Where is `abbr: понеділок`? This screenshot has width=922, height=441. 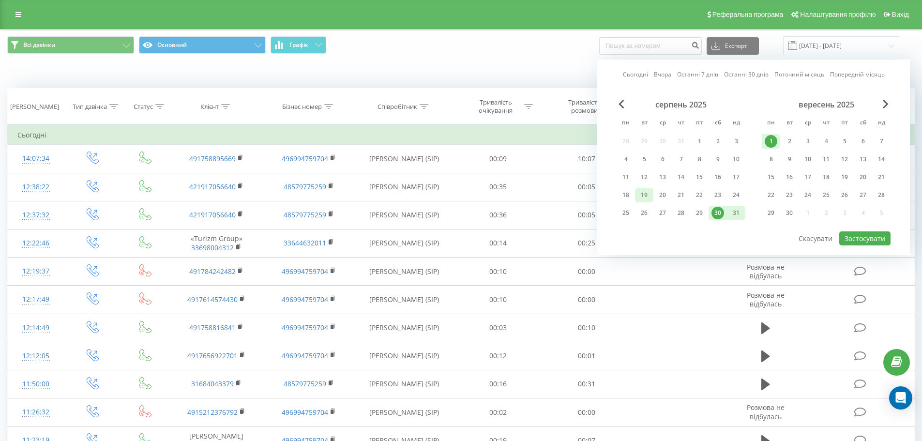
abbr: понеділок is located at coordinates (771, 123).